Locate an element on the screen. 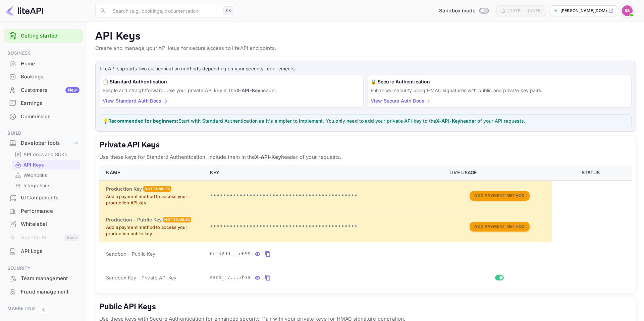 The image size is (644, 321). a: API Keys is located at coordinates (46, 165).